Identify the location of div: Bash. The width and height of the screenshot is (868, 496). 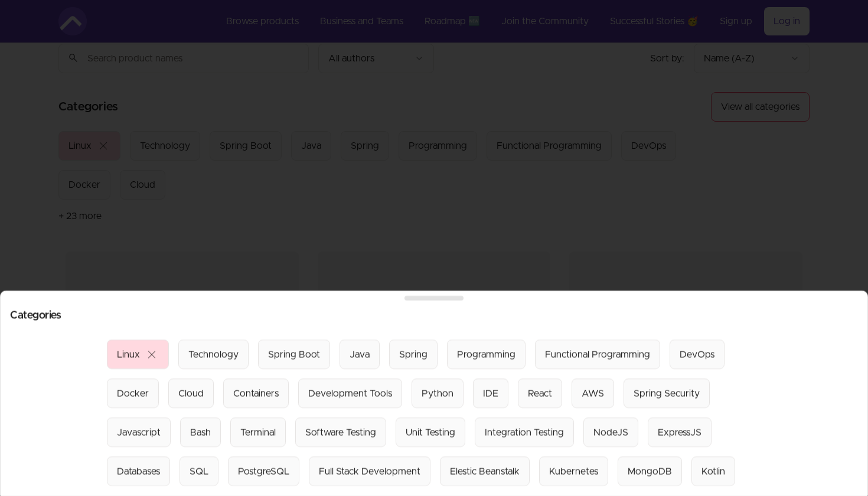
(200, 432).